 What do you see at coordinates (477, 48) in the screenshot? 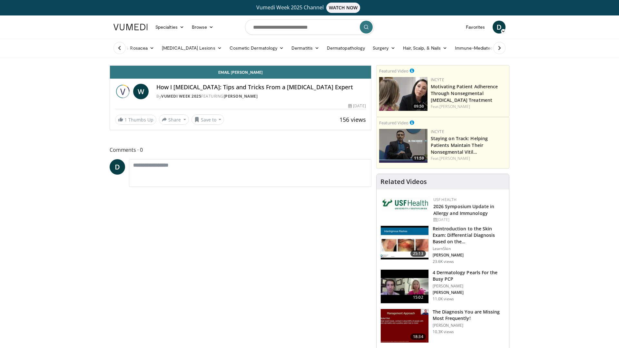
I see `a: Immune-Mediated` at bounding box center [477, 48].